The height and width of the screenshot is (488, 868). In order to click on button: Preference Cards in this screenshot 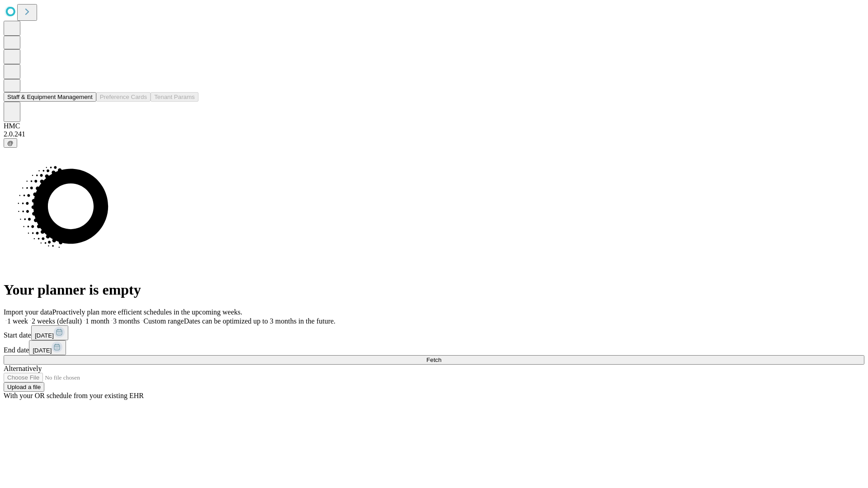, I will do `click(124, 97)`.